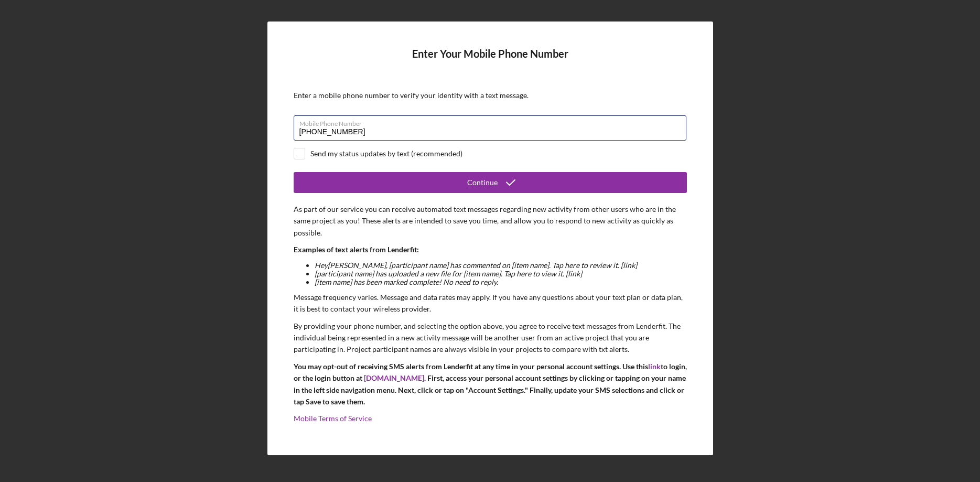 The height and width of the screenshot is (482, 980). Describe the element at coordinates (490, 384) in the screenshot. I see `p: You may opt-out of receiving SMS alerts from Lenderfit at any time in your personal account setti...` at that location.